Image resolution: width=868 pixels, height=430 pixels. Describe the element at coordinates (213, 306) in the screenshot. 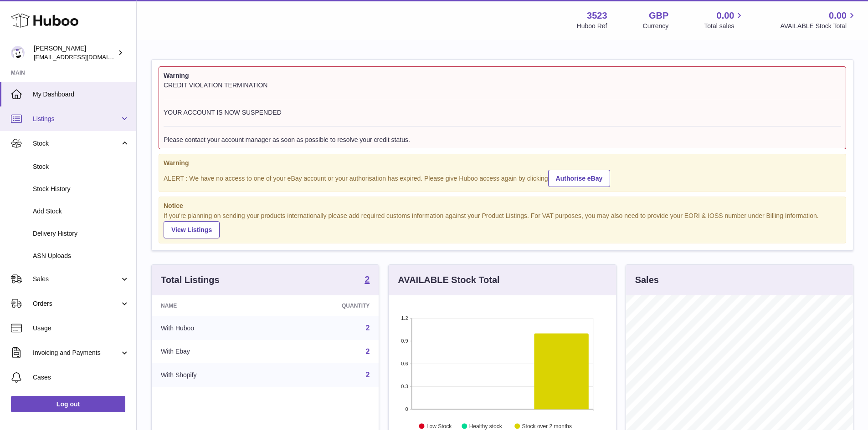

I see `th: Name` at that location.